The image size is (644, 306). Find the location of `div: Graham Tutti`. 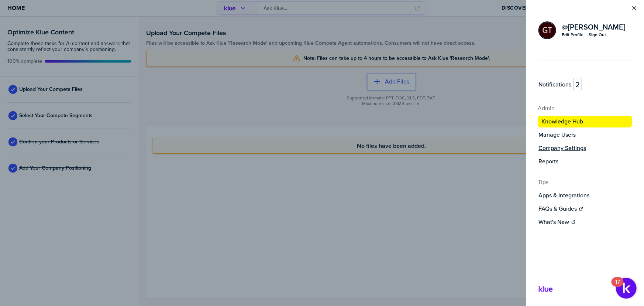

div: Graham Tutti is located at coordinates (547, 30).